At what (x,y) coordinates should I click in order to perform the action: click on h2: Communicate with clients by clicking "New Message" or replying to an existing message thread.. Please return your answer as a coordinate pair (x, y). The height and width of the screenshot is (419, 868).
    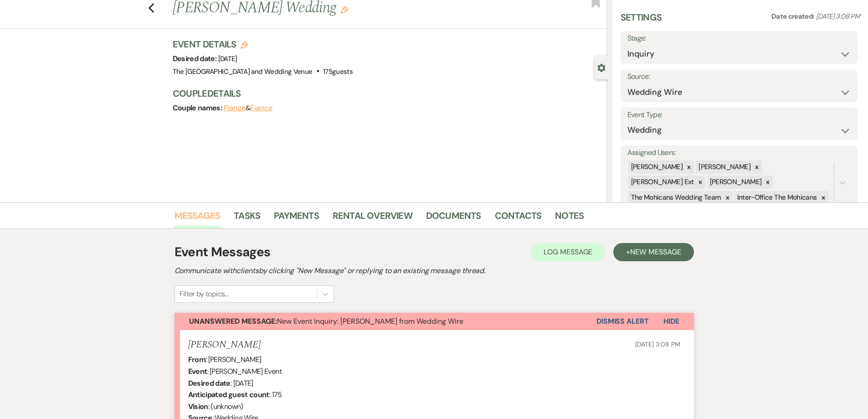
    Looking at the image, I should click on (434, 271).